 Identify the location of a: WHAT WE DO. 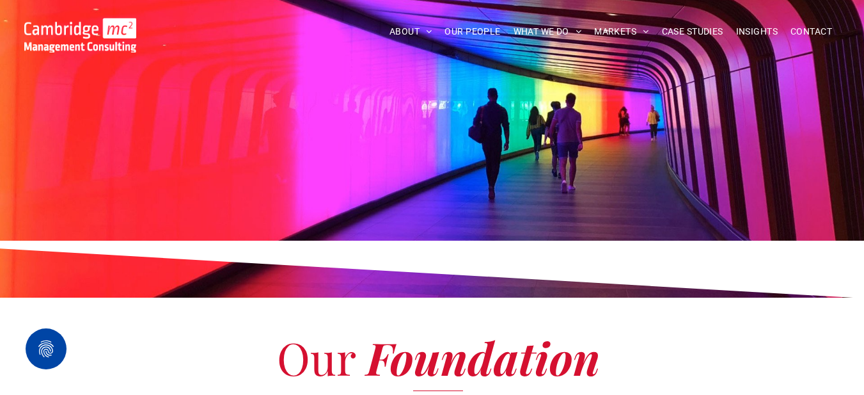
(548, 31).